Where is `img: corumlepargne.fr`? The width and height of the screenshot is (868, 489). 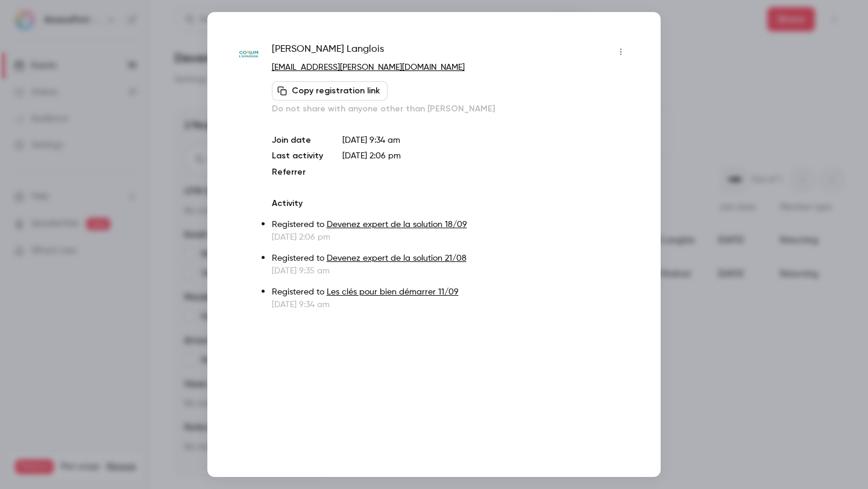
img: corumlepargne.fr is located at coordinates (248, 54).